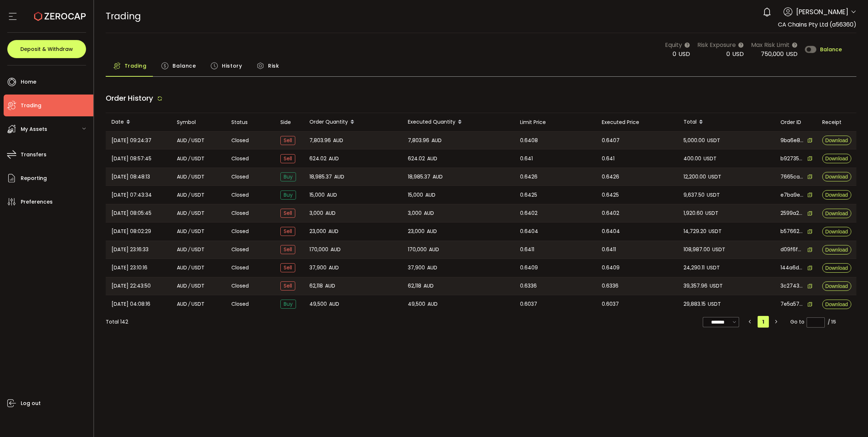 Image resolution: width=868 pixels, height=437 pixels. Describe the element at coordinates (817, 24) in the screenshot. I see `span: CA Chains Pty Ltd (a56360)` at that location.